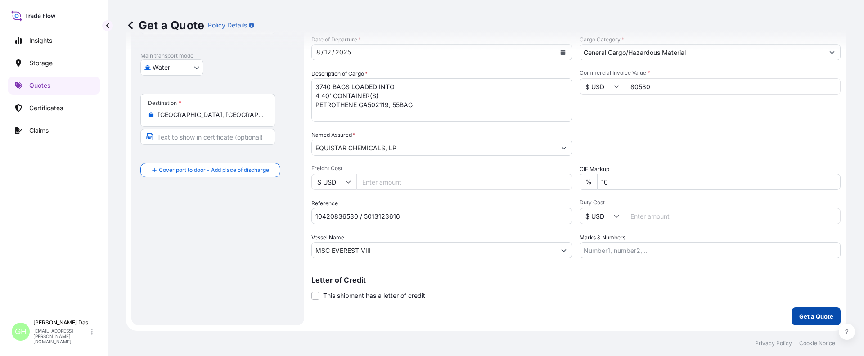  I want to click on p: Policy Details, so click(227, 25).